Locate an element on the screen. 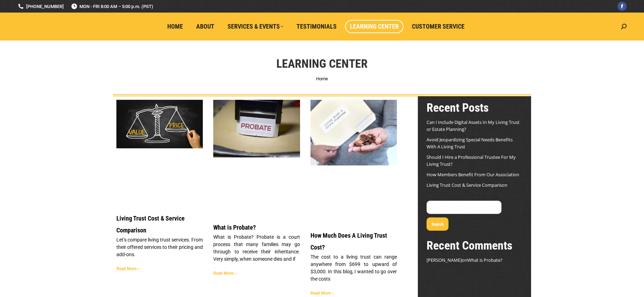 This screenshot has width=644, height=297. a: How Members Benefit From Our Association is located at coordinates (473, 174).